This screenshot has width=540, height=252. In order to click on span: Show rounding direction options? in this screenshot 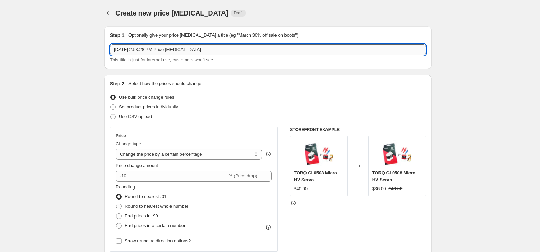, I will do `click(158, 240)`.